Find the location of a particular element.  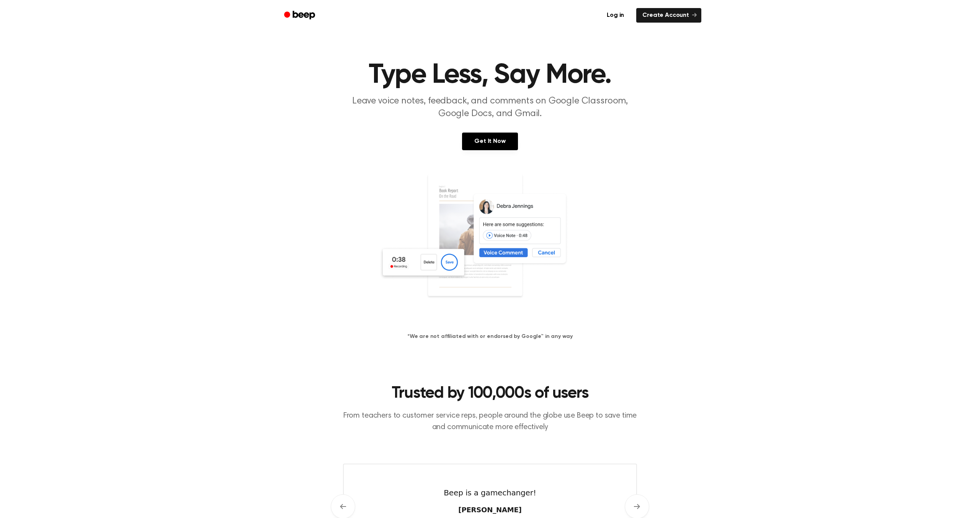

a: Beep is located at coordinates (300, 15).